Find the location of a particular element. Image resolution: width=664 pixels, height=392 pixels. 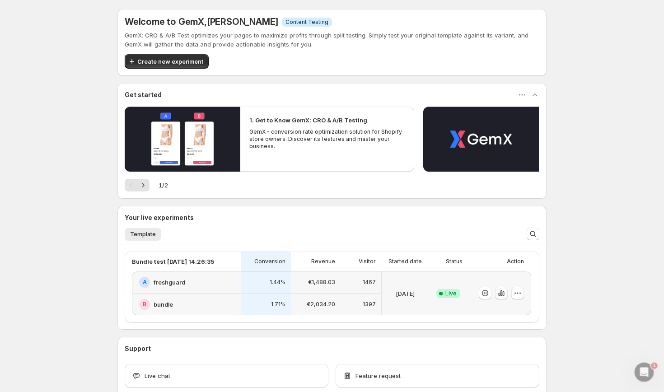

span: Content Testing is located at coordinates (307, 22).